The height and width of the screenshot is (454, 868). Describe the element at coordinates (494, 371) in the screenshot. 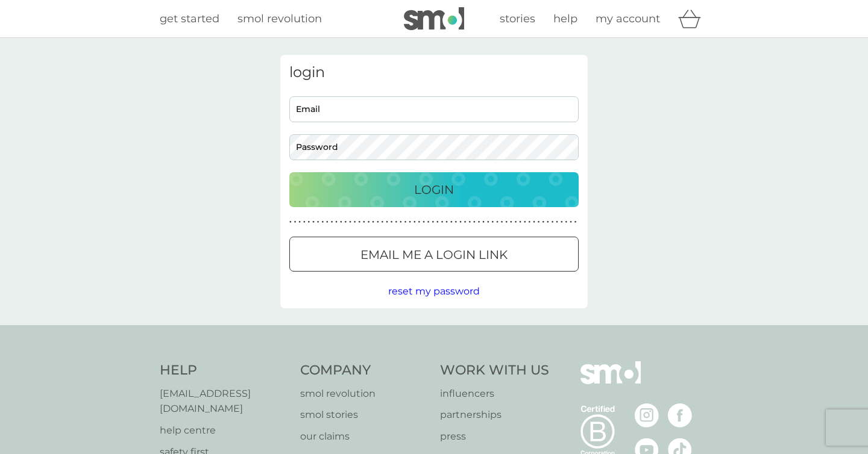

I see `h4: Work With Us` at that location.